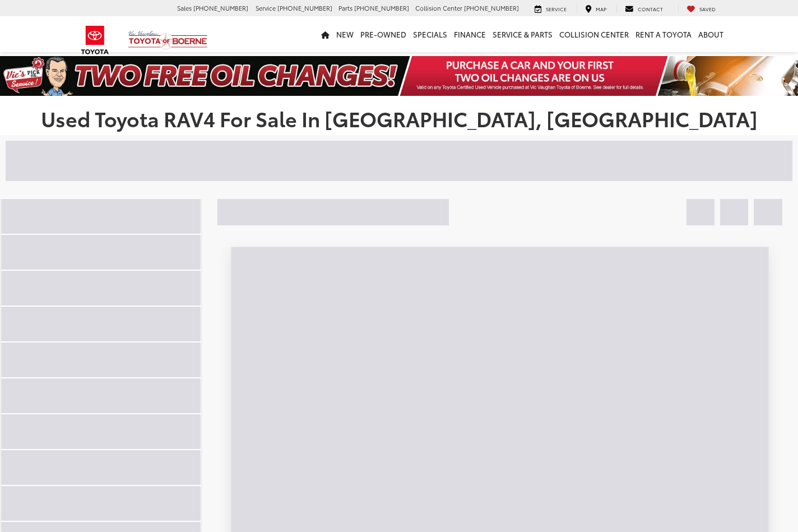 The width and height of the screenshot is (798, 532). Describe the element at coordinates (707, 8) in the screenshot. I see `span: Saved` at that location.